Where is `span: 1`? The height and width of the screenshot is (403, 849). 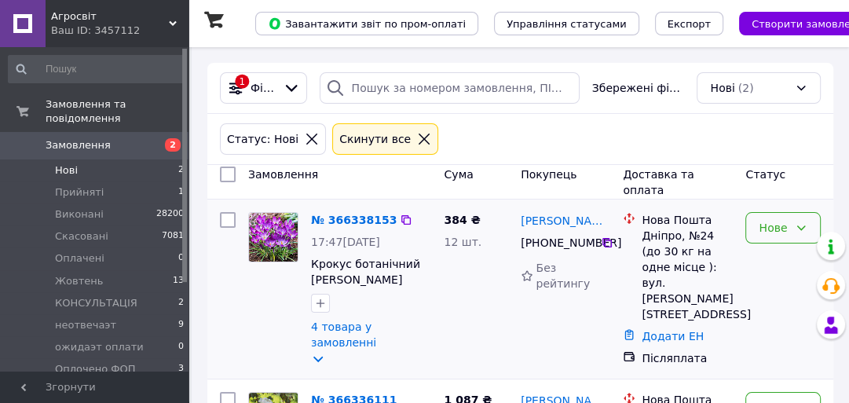 span: 1 is located at coordinates (181, 193).